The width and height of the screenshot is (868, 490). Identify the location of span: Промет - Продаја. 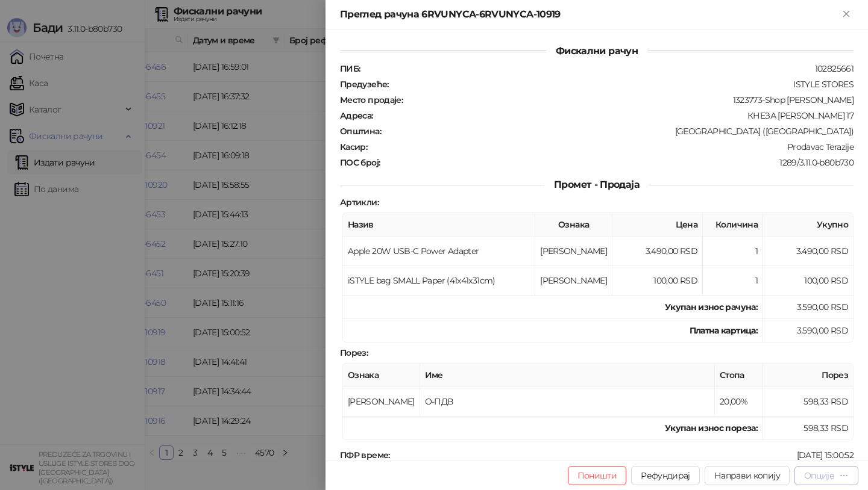
(597, 184).